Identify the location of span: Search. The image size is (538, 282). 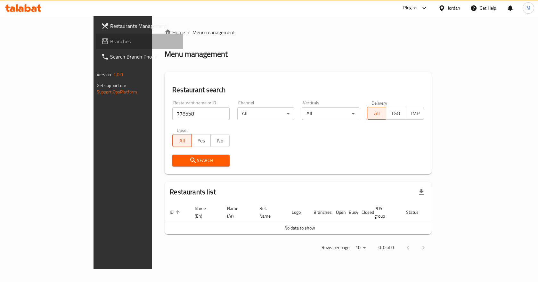
(201, 161).